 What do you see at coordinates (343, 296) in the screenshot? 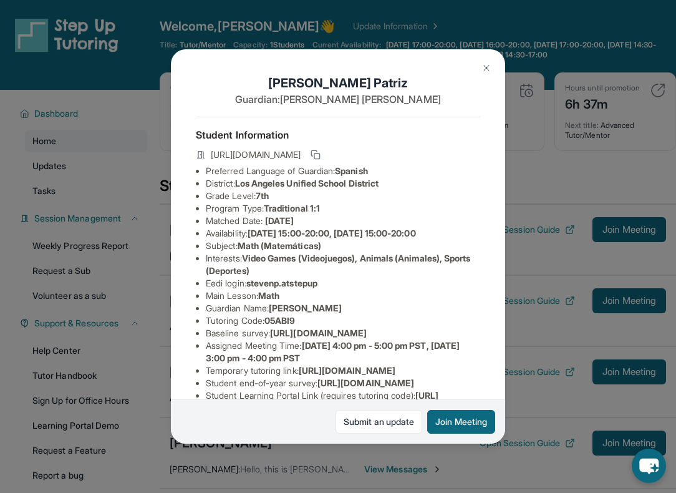
I see `li: Main Lesson :` at bounding box center [343, 296].